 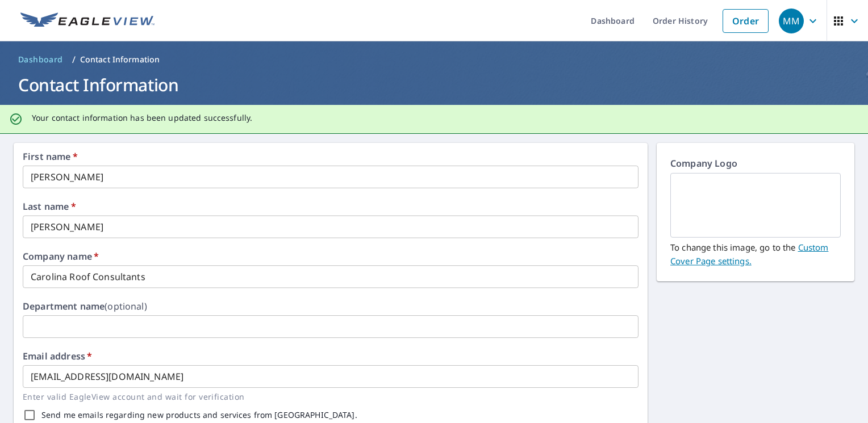 I want to click on p: Company Logo, so click(x=755, y=165).